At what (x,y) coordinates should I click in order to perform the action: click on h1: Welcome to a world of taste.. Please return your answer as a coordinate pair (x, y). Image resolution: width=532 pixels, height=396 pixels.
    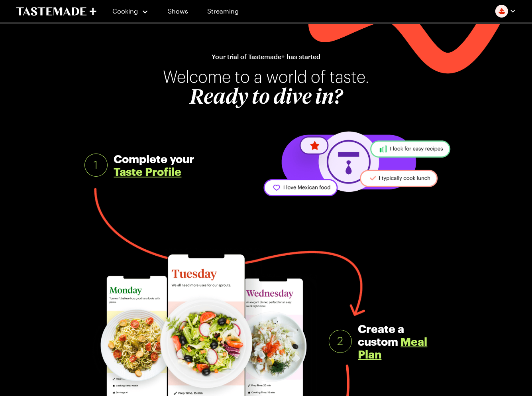
    Looking at the image, I should click on (266, 90).